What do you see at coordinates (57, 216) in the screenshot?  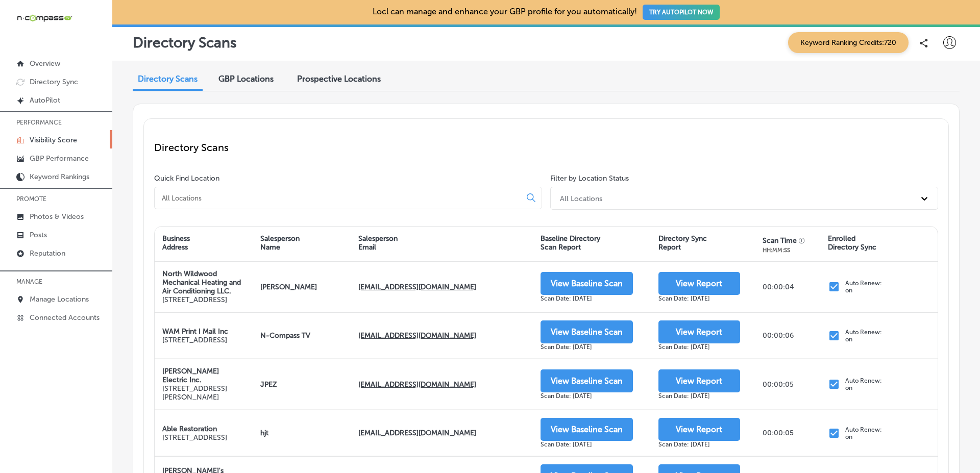 I see `p: Photos & Videos` at bounding box center [57, 216].